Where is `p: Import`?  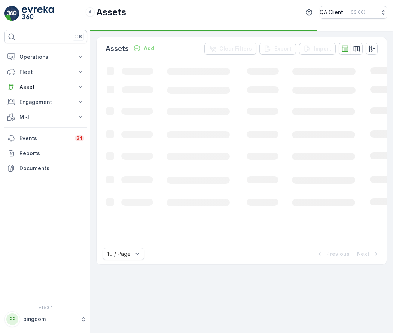
p: Import is located at coordinates (323, 49).